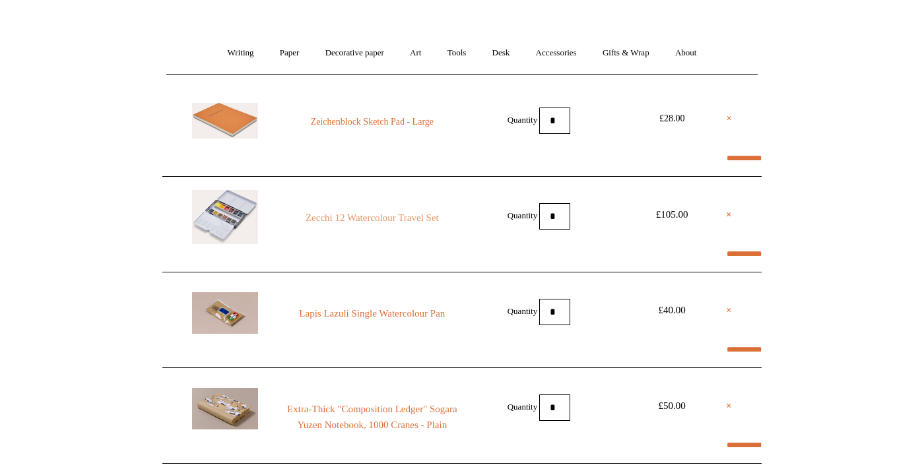 The width and height of the screenshot is (924, 467). What do you see at coordinates (672, 406) in the screenshot?
I see `div: £50.00` at bounding box center [672, 406].